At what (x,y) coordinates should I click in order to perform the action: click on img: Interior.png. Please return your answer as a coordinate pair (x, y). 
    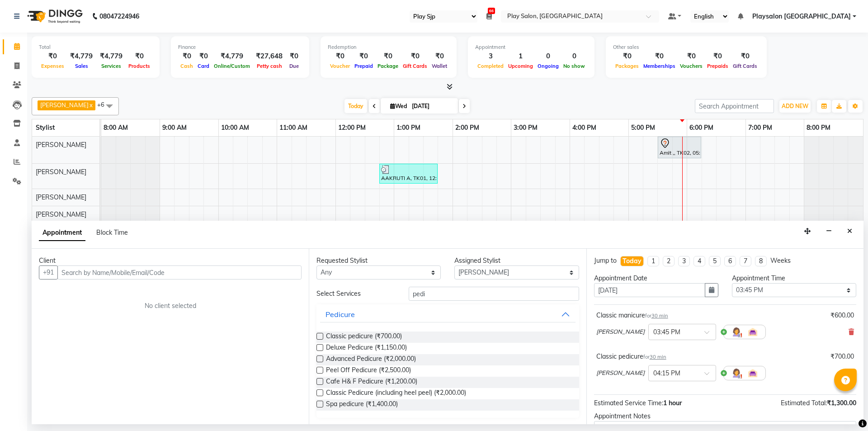
    Looking at the image, I should click on (752, 373).